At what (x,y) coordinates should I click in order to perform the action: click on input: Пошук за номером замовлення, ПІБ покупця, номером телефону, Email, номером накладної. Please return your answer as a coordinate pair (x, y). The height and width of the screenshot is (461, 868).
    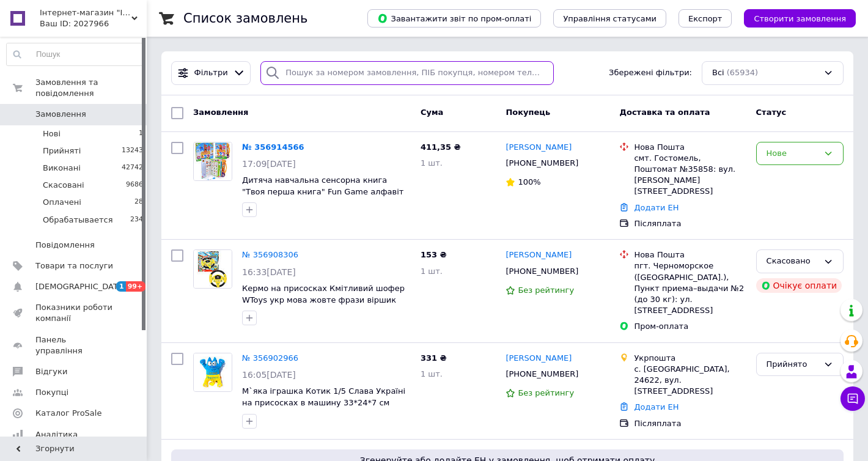
    Looking at the image, I should click on (407, 73).